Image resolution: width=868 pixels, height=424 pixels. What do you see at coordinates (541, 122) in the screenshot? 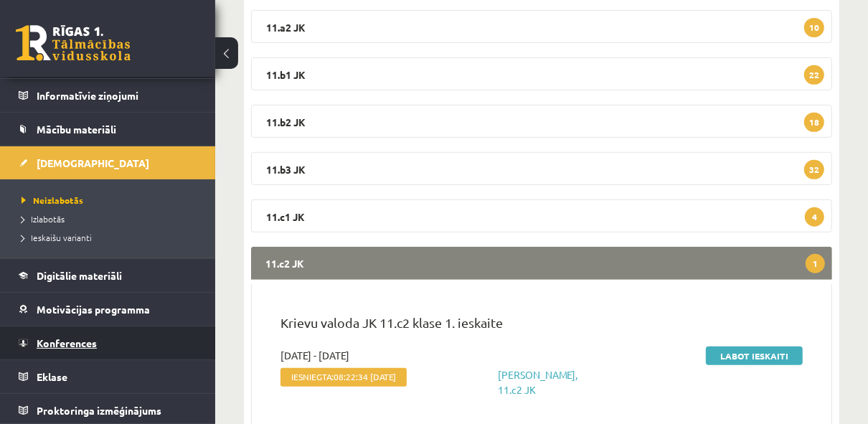
I see `legend: 11.b2 JK` at bounding box center [541, 122].